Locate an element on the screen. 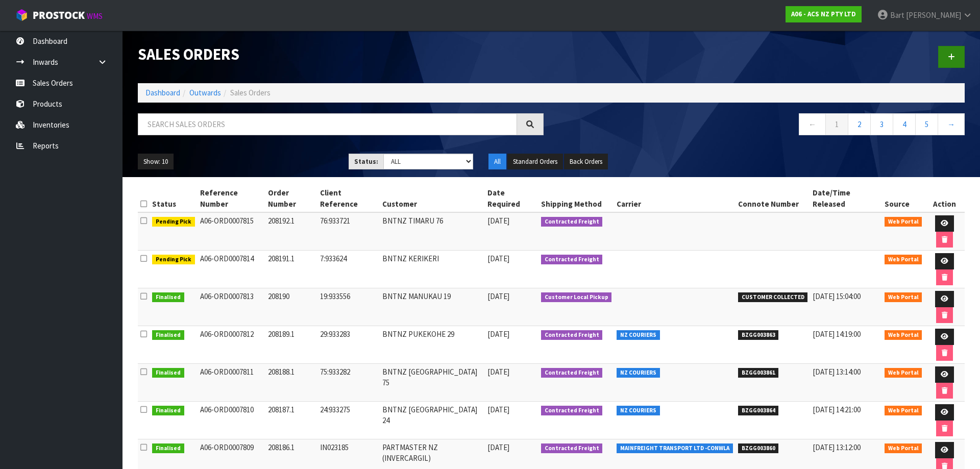 Image resolution: width=980 pixels, height=469 pixels. td: A06-ORD0007811 is located at coordinates (231, 383).